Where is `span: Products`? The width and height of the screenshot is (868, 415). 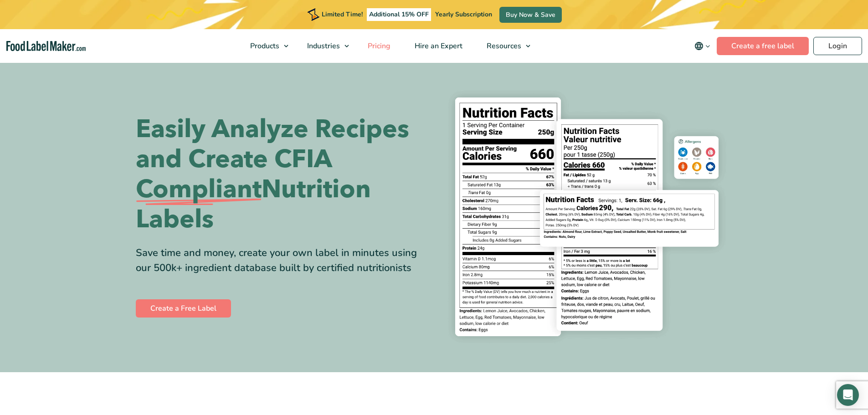 span: Products is located at coordinates (264, 46).